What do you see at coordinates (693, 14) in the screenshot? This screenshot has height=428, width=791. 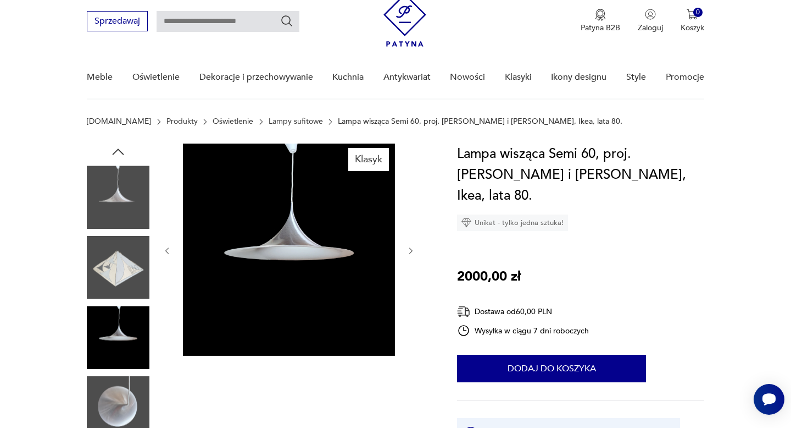 I see `img: Ikona koszyka` at bounding box center [693, 14].